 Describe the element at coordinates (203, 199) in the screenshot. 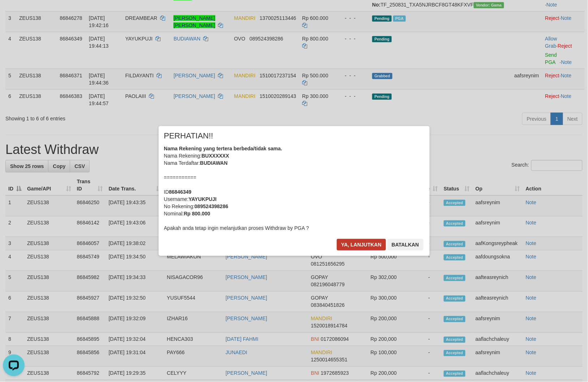

I see `b: YAYUKPUJI` at that location.